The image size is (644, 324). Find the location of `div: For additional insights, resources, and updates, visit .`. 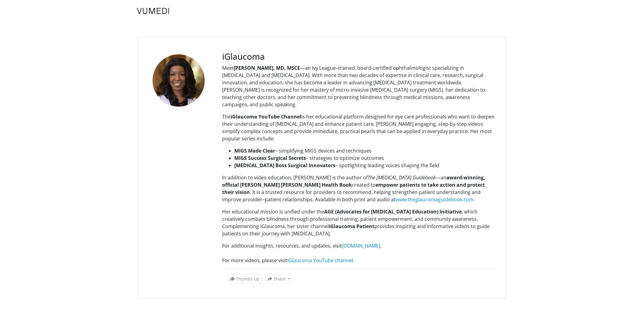

div: For additional insights, resources, and updates, visit . is located at coordinates (360, 245).